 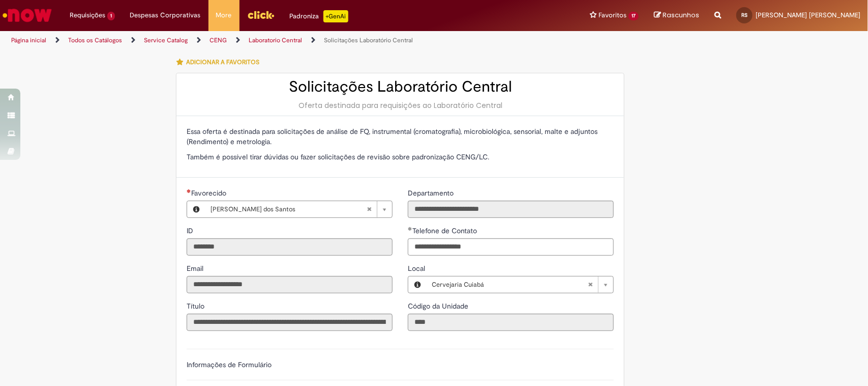 I want to click on button: Adicionar a Favoritos, so click(x=220, y=62).